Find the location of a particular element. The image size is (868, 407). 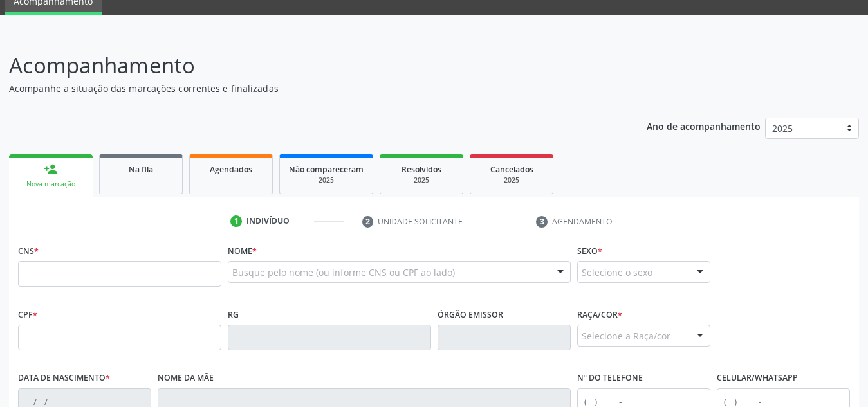

span: Cancelados is located at coordinates (512, 169).